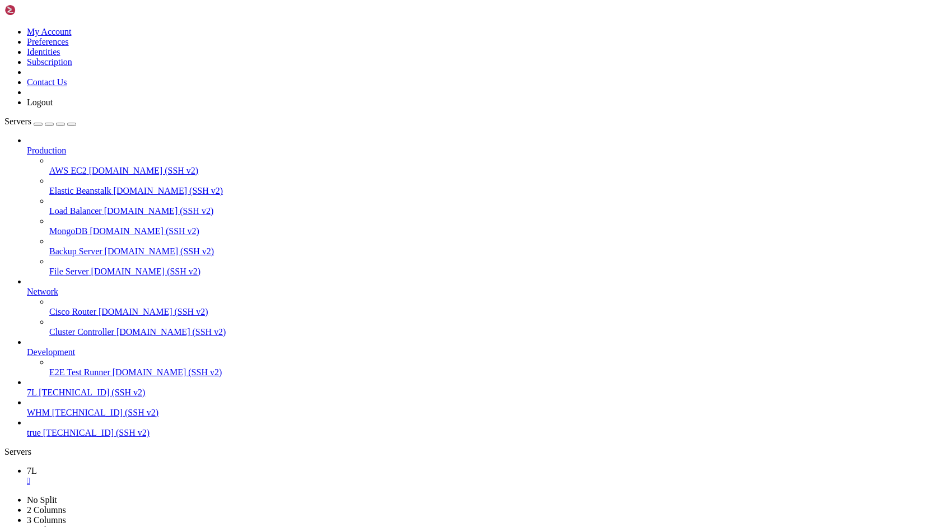 This screenshot has height=527, width=929. I want to click on img: Shellngn, so click(36, 10).